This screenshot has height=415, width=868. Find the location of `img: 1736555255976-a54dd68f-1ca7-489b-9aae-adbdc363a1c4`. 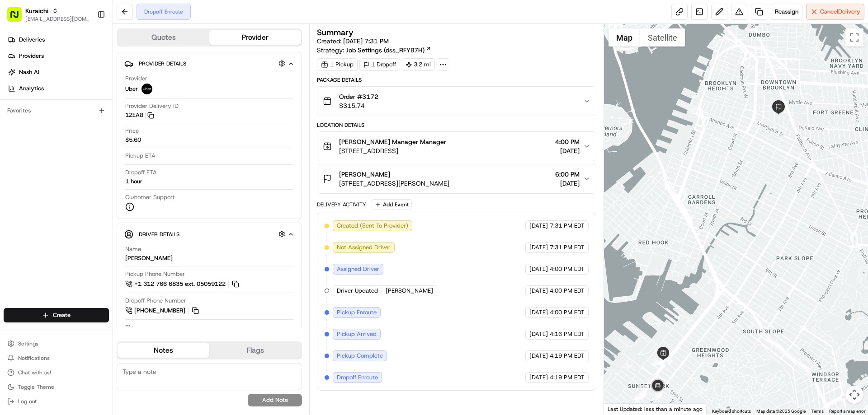

img: 1736555255976-a54dd68f-1ca7-489b-9aae-adbdc363a1c4 is located at coordinates (17, 94).